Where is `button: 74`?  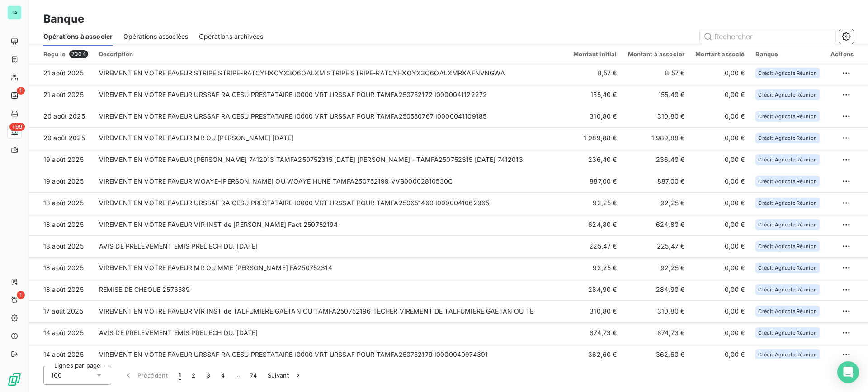 button: 74 is located at coordinates (253, 375).